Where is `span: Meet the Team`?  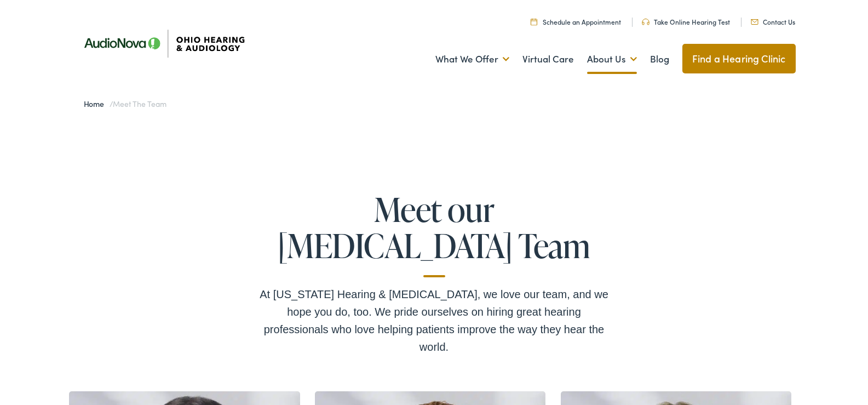 span: Meet the Team is located at coordinates (139, 103).